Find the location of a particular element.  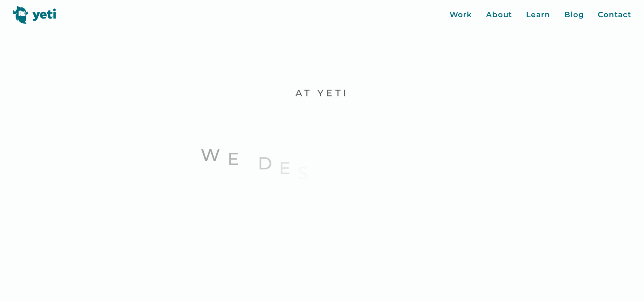

a: Learn is located at coordinates (538, 15).